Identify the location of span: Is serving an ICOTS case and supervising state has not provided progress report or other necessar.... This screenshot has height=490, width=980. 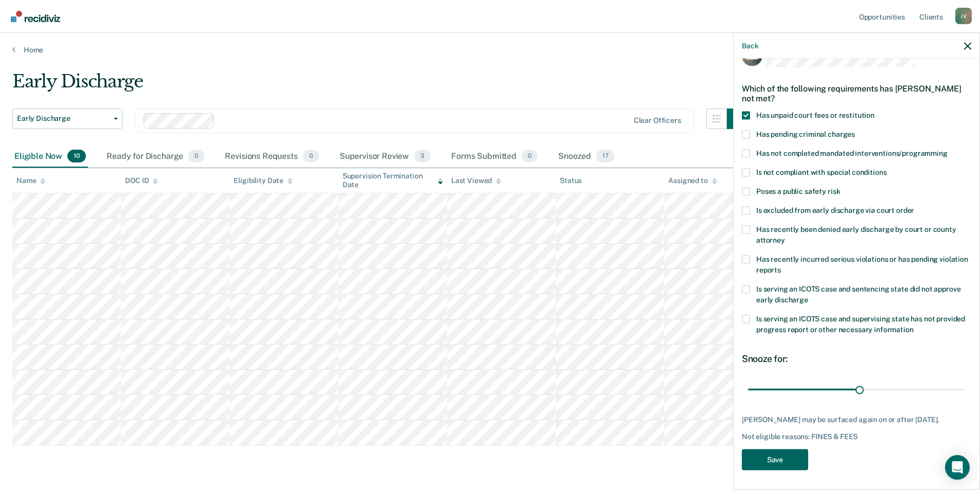
(861, 323).